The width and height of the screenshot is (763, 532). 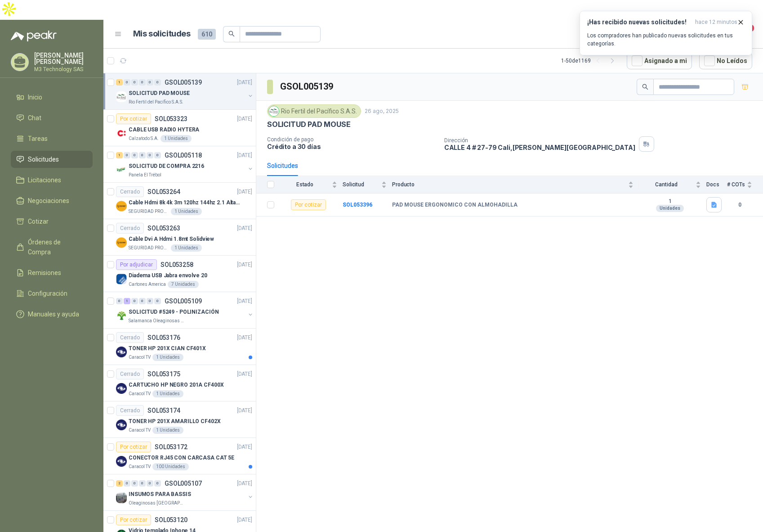 I want to click on th: Producto, so click(x=515, y=184).